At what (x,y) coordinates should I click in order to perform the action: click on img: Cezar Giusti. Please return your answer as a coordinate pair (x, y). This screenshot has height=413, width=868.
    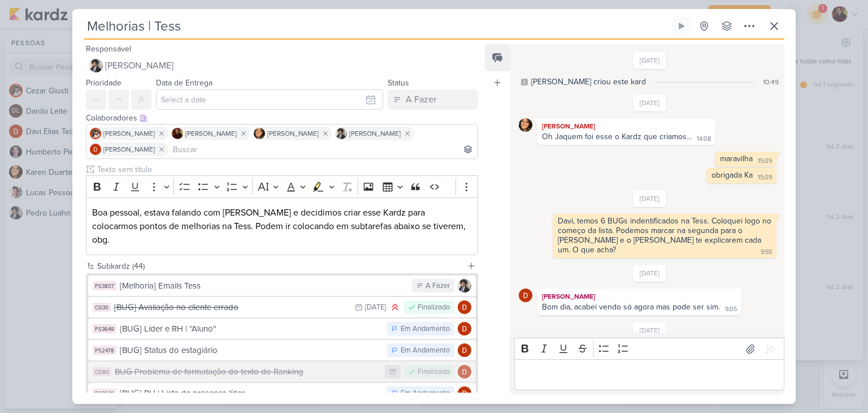
    Looking at the image, I should click on (95, 133).